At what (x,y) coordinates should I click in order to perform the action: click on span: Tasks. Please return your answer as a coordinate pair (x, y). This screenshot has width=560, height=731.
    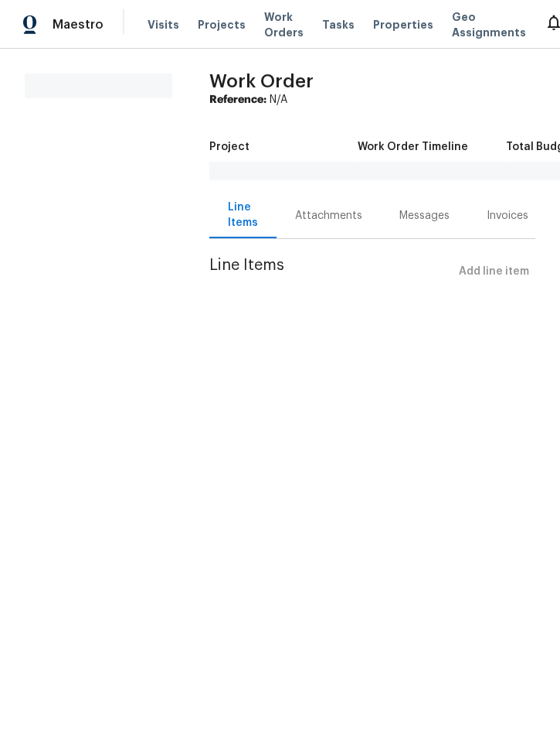
    Looking at the image, I should click on (339, 25).